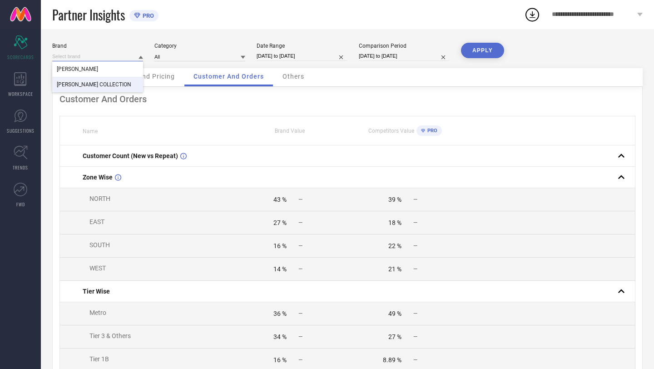 The image size is (654, 369). Describe the element at coordinates (280, 313) in the screenshot. I see `div: 36 %` at that location.